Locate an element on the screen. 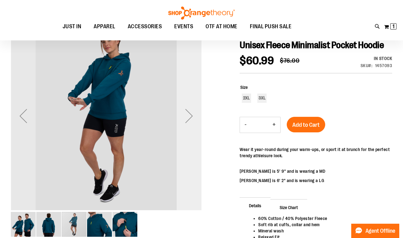  img: Alt 1 Image of 1457093 is located at coordinates (49, 224).